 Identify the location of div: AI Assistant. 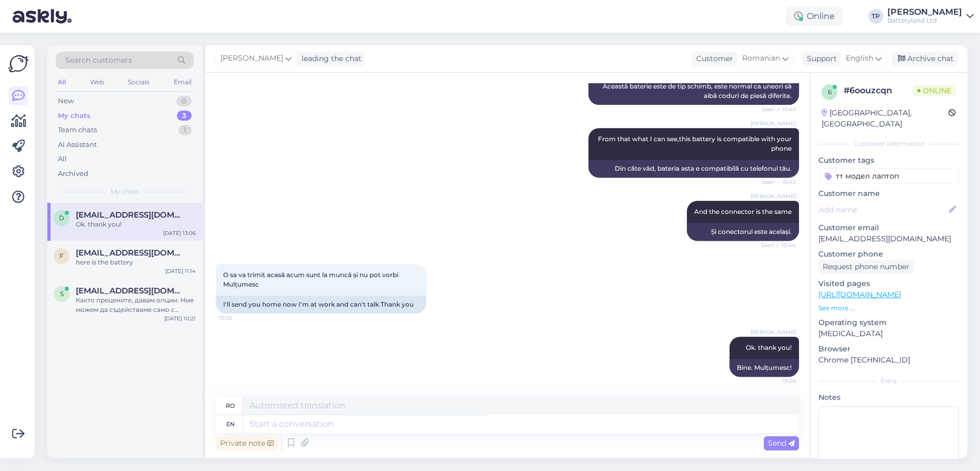
(77, 145).